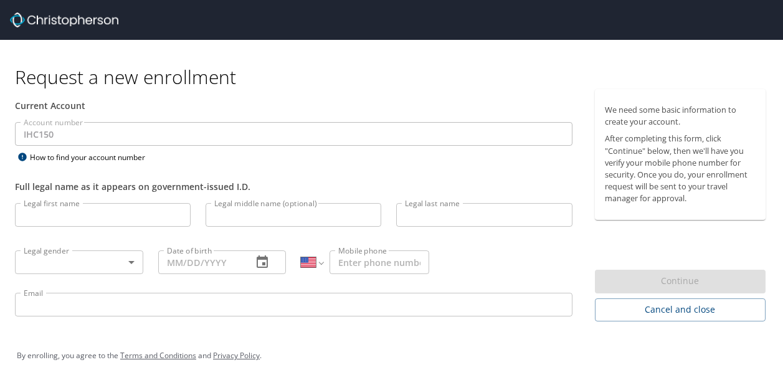  I want to click on div: Current Account, so click(293, 105).